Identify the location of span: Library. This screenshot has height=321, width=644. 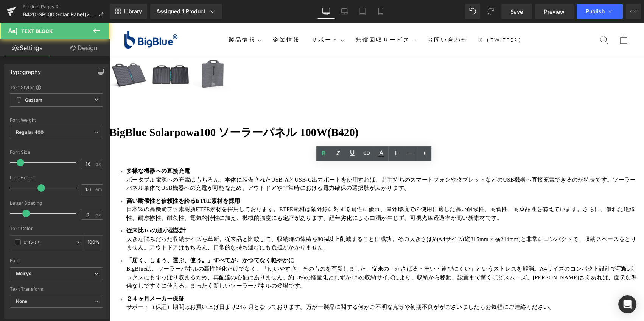
(133, 12).